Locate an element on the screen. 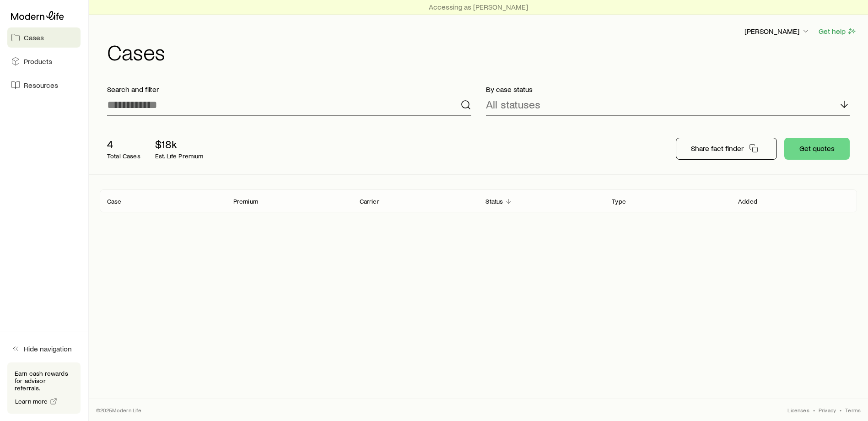 The height and width of the screenshot is (421, 868). span: Cases is located at coordinates (34, 38).